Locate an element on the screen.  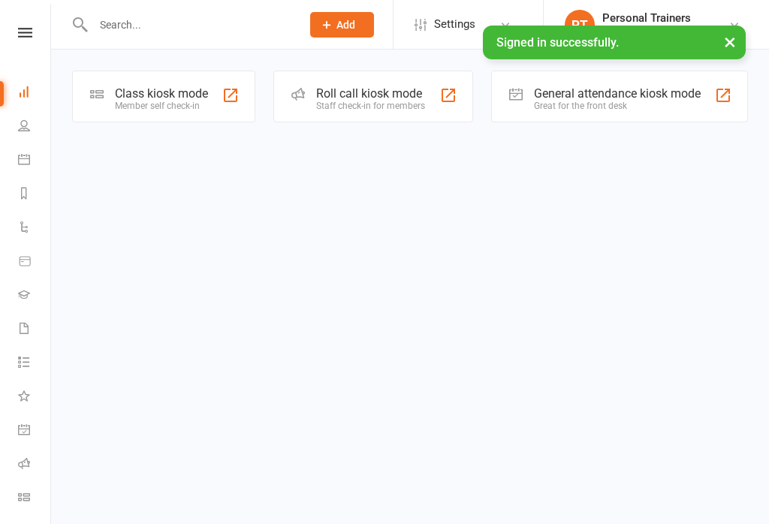
a: People is located at coordinates (35, 127).